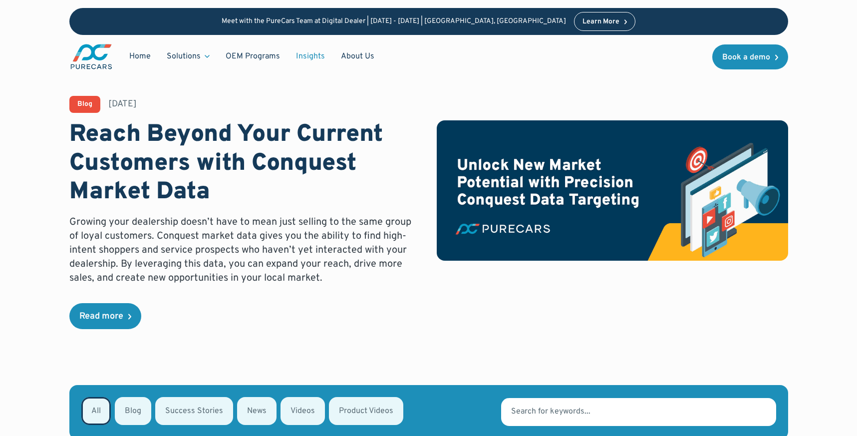  What do you see at coordinates (245, 250) in the screenshot?
I see `p: Growing your dealership doesn’t have to mean just selling to the same group of loyal customers. C...` at bounding box center [245, 250].